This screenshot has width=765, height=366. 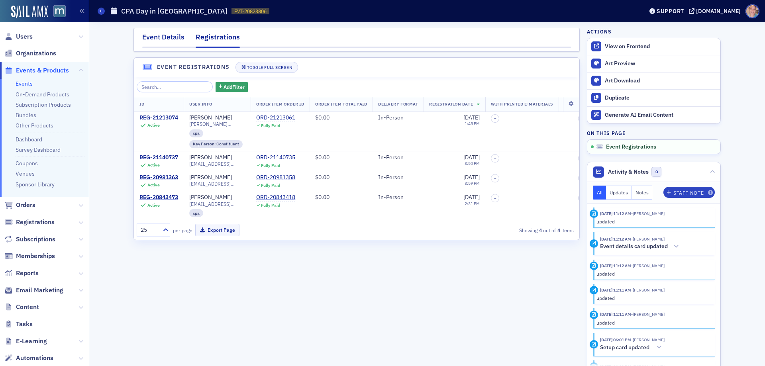 I want to click on div: Art Preview, so click(x=660, y=64).